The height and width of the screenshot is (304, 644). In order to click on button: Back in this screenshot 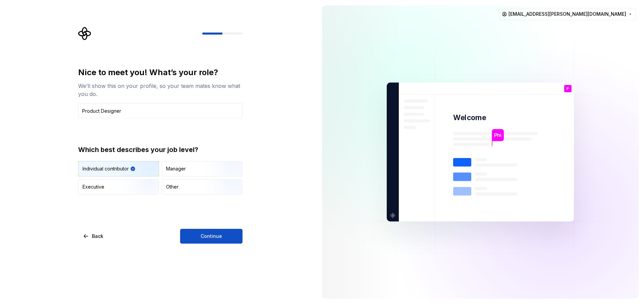, I will do `click(94, 236)`.